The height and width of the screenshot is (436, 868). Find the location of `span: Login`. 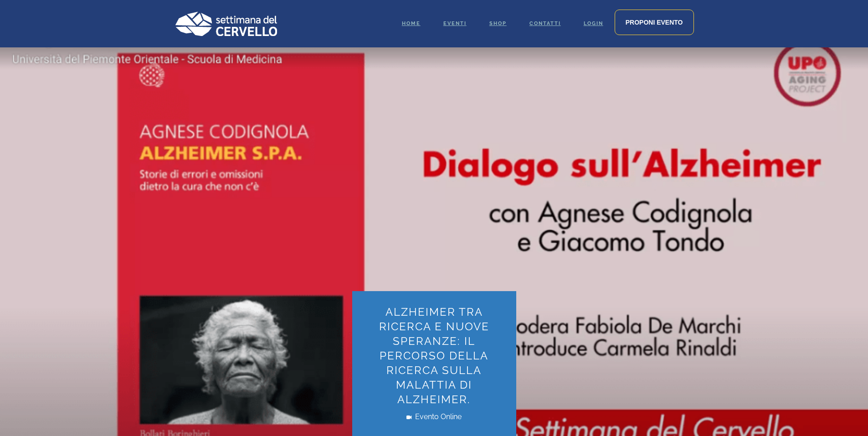

span: Login is located at coordinates (593, 23).